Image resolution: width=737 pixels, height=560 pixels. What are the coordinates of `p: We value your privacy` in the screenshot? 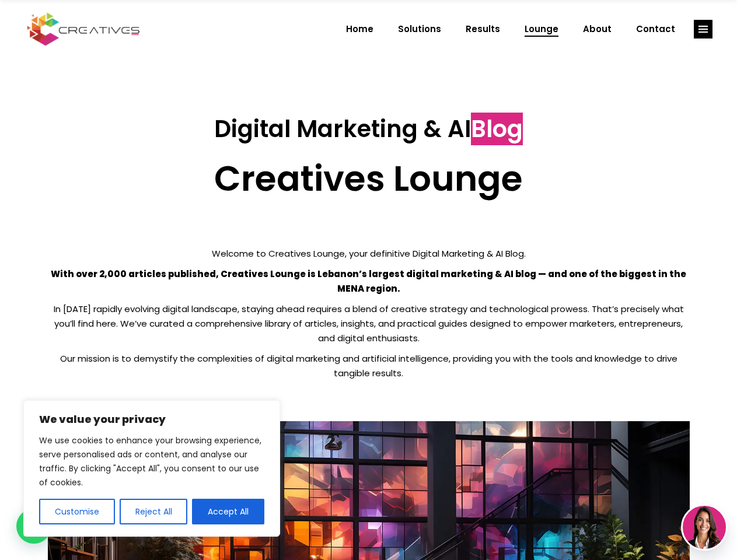 It's located at (152, 419).